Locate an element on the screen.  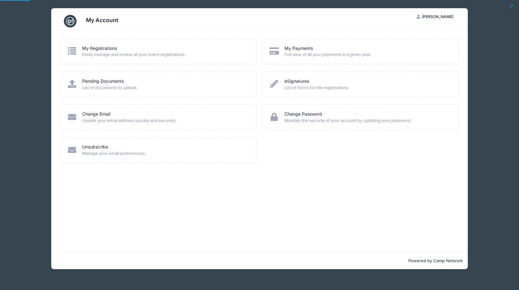
span: List of forms for the registrations. is located at coordinates (367, 88).